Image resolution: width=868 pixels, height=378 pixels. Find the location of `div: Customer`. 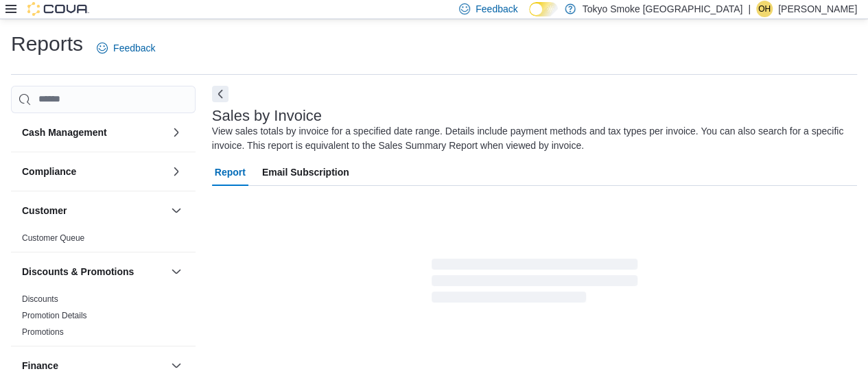

div: Customer is located at coordinates (103, 241).